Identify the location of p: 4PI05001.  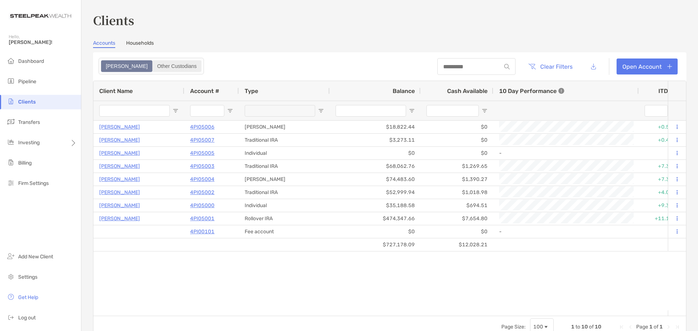
(202, 218).